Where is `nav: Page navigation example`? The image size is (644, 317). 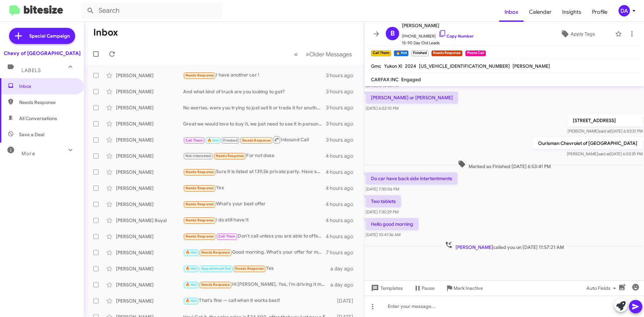
nav: Page navigation example is located at coordinates (323, 54).